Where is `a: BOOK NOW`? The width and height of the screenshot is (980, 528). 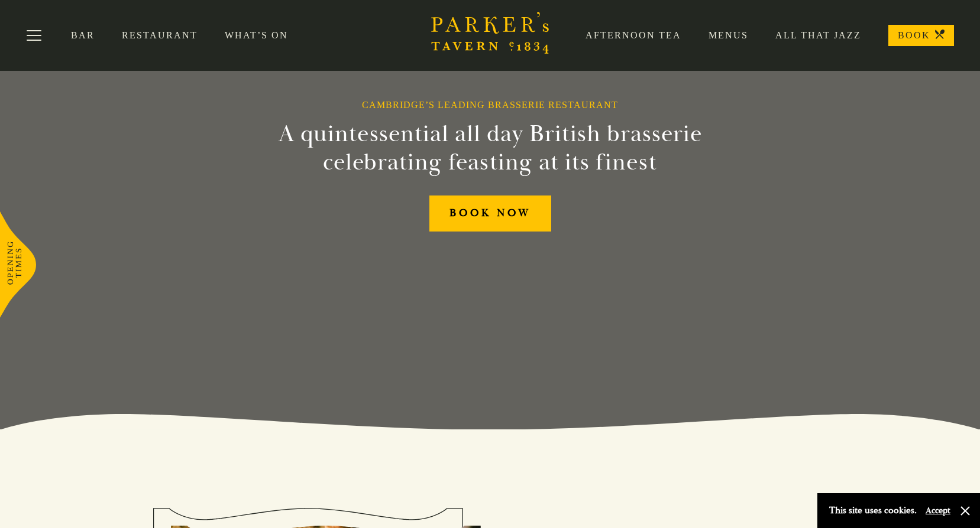
a: BOOK NOW is located at coordinates (490, 214).